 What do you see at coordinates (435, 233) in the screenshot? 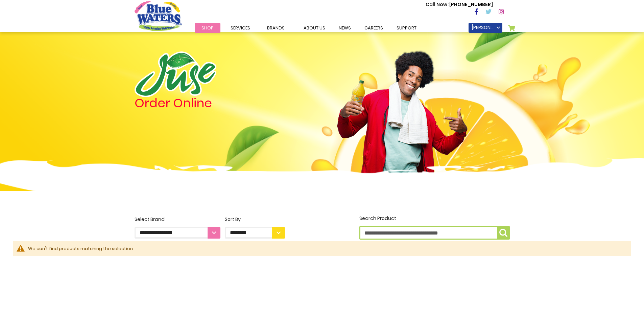
I see `input: Search Product` at bounding box center [435, 233].